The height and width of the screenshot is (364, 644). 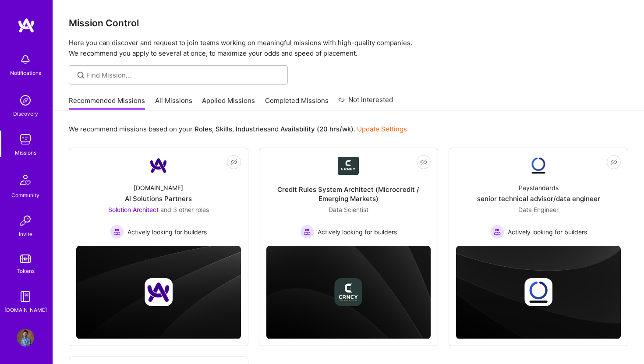 What do you see at coordinates (349, 194) in the screenshot?
I see `div: Credit Rules System Architect (Microcredit / Emerging Markets)` at bounding box center [349, 194].